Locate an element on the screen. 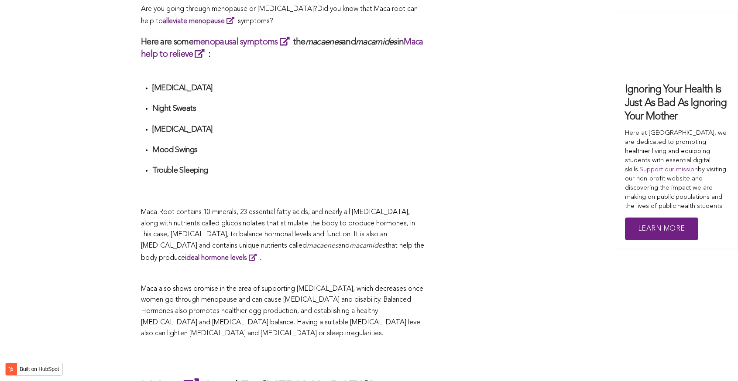  label: Built on HubSpot is located at coordinates (39, 370).